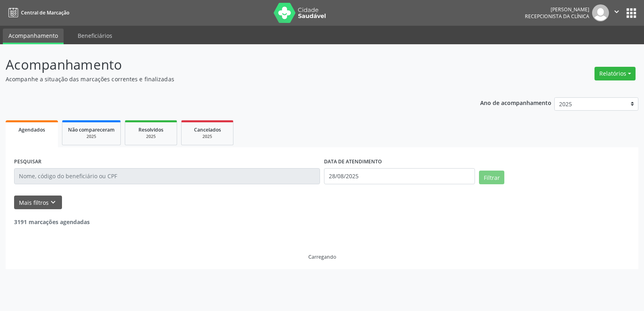 This screenshot has width=644, height=311. I want to click on label: DATA DE ATENDIMENTO, so click(353, 162).